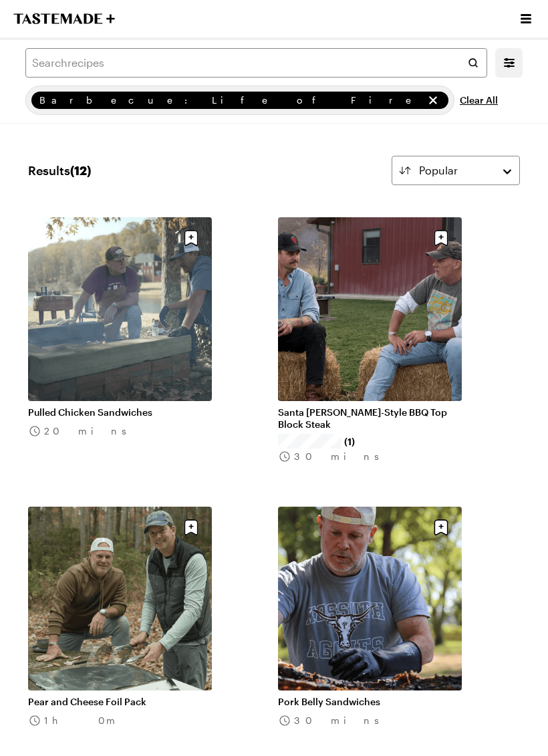  I want to click on span: Results, so click(59, 170).